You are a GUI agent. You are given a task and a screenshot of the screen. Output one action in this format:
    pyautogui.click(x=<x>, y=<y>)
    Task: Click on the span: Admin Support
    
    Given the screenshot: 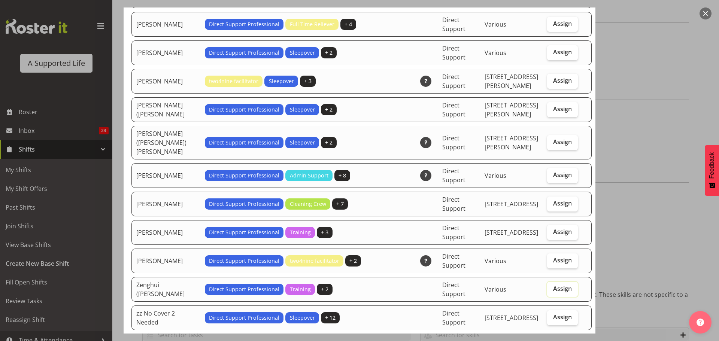 What is the action you would take?
    pyautogui.click(x=309, y=176)
    